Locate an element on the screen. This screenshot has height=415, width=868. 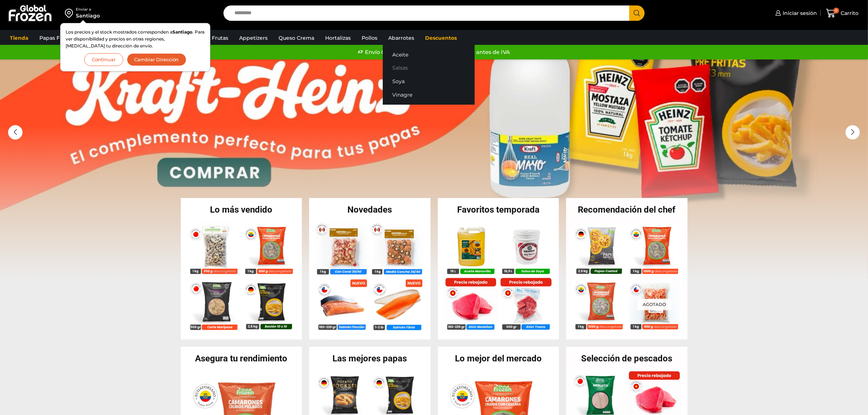
a: Tienda is located at coordinates (19, 38).